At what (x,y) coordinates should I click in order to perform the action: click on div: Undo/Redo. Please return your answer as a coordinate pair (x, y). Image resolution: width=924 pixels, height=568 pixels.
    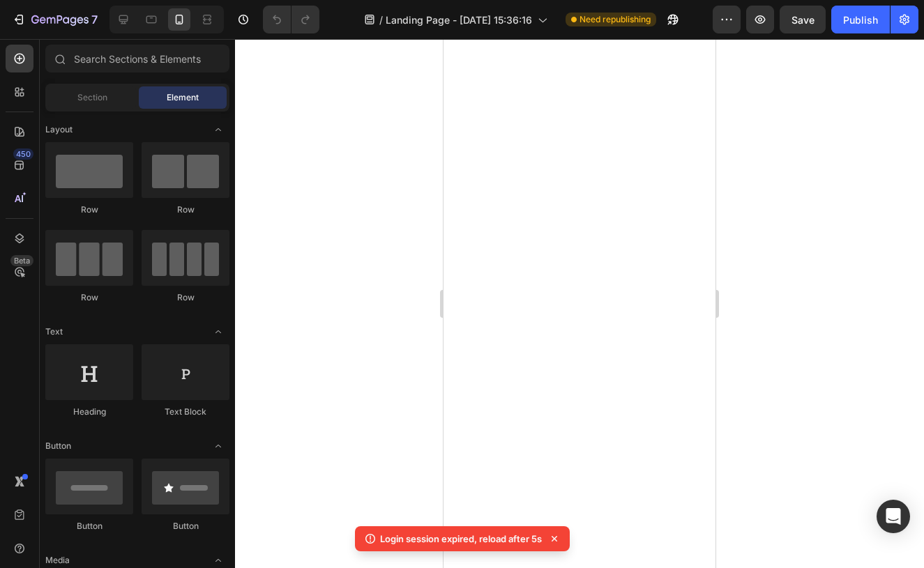
    Looking at the image, I should click on (291, 20).